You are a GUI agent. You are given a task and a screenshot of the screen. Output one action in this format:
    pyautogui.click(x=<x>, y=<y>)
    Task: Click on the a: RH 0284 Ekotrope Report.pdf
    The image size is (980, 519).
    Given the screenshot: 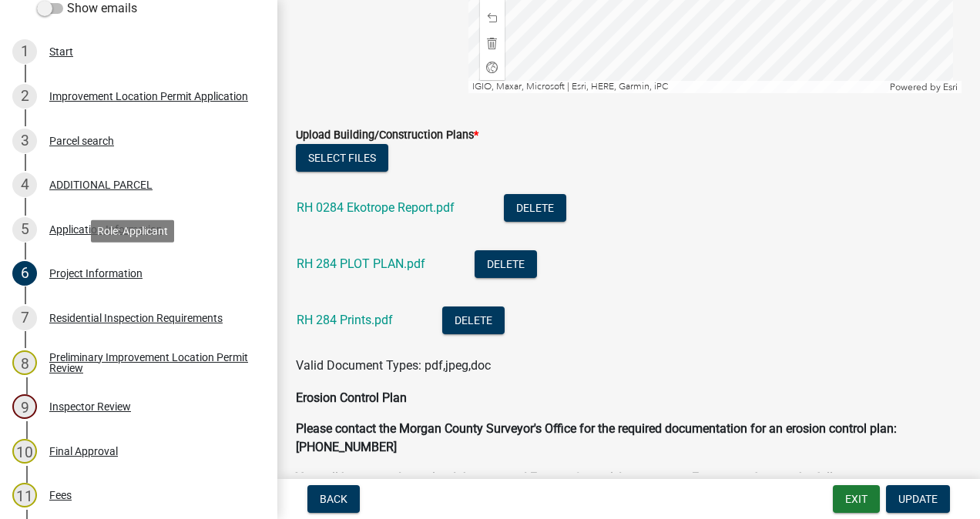 What is the action you would take?
    pyautogui.click(x=375, y=208)
    